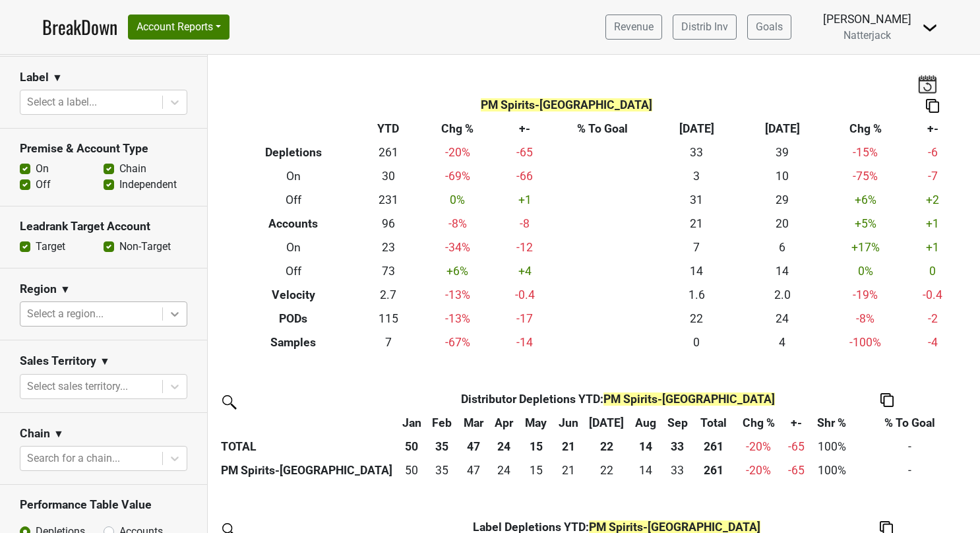 The image size is (980, 533). I want to click on td: -12, so click(525, 247).